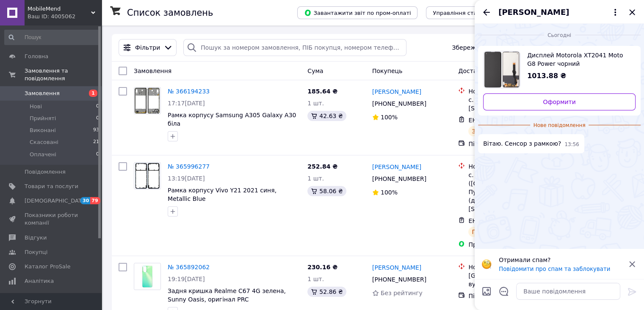  What do you see at coordinates (358, 12) in the screenshot?
I see `span: Завантажити звіт по пром-оплаті` at bounding box center [358, 12].